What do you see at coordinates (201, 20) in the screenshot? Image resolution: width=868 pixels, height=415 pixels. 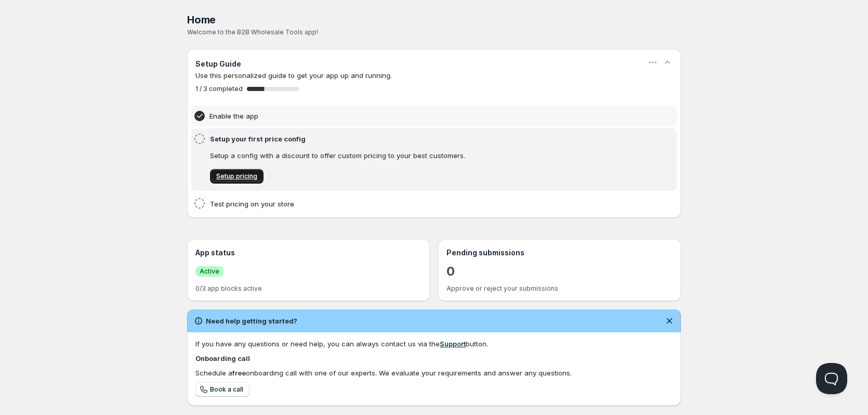 I see `span: Home` at bounding box center [201, 20].